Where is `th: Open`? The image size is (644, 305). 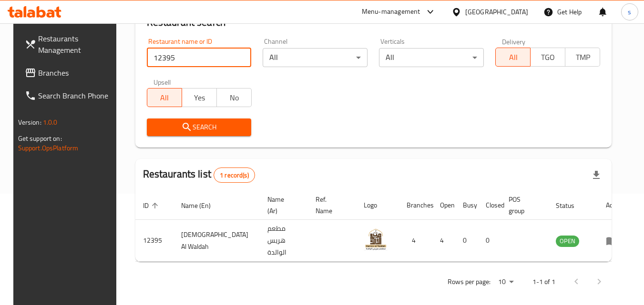 th: Open is located at coordinates (444, 205).